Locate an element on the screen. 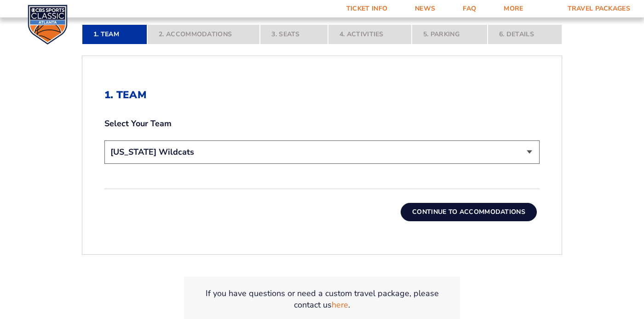 Image resolution: width=644 pixels, height=319 pixels. h2: 1. Team is located at coordinates (322, 95).